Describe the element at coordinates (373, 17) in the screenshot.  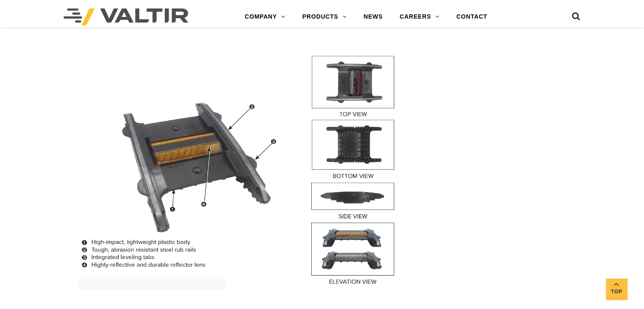
I see `a: NEWS` at that location.